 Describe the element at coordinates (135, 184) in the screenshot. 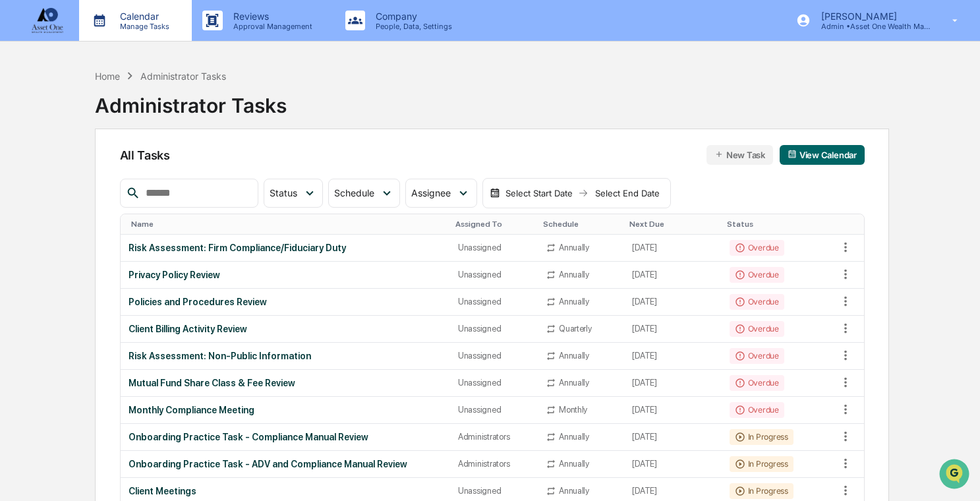

I see `span: 10:57 AM` at that location.